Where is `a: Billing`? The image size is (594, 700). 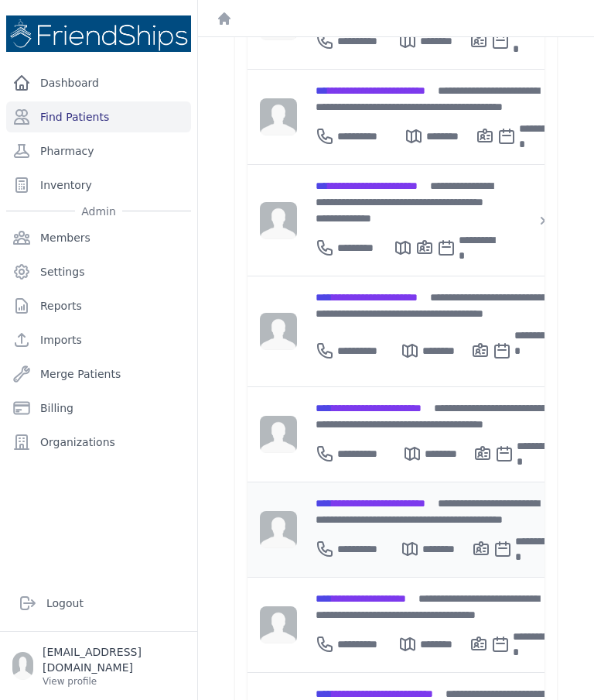 a: Billing is located at coordinates (98, 408).